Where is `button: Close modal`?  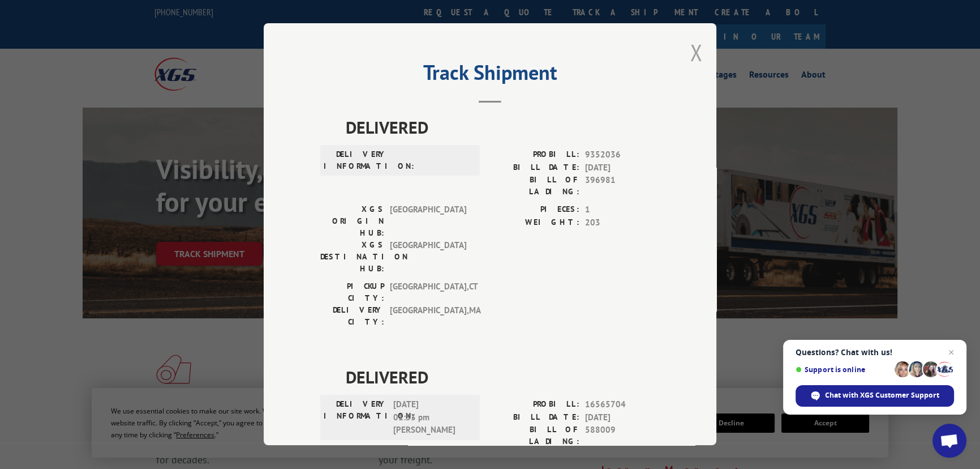 button: Close modal is located at coordinates (696, 52).